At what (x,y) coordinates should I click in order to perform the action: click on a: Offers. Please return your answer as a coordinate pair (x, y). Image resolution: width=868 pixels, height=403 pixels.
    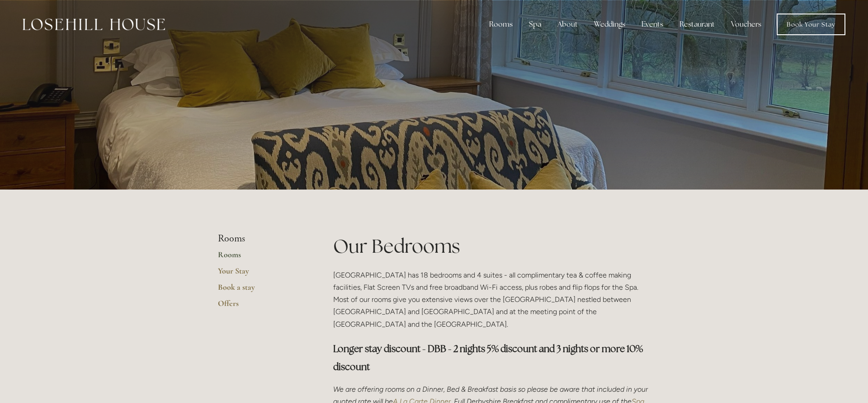
    Looking at the image, I should click on (261, 306).